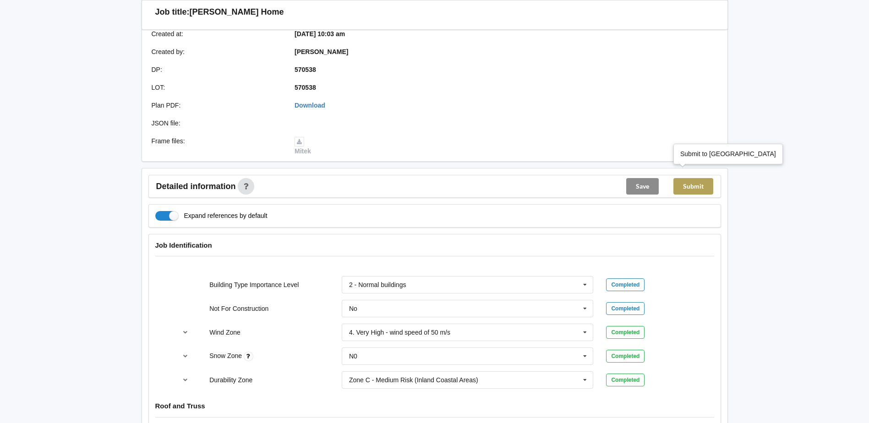 The image size is (869, 423). I want to click on div: Zone C - Medium Risk (Inland Coastal Areas), so click(414, 380).